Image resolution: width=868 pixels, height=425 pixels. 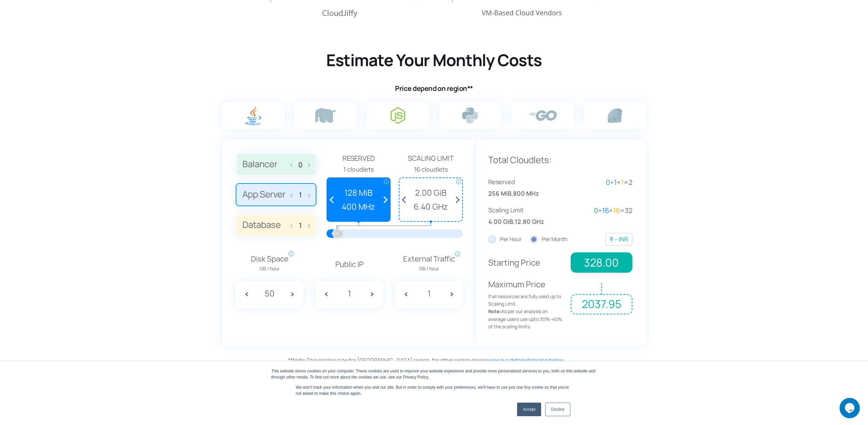 I want to click on strong: Note:, so click(x=495, y=311).